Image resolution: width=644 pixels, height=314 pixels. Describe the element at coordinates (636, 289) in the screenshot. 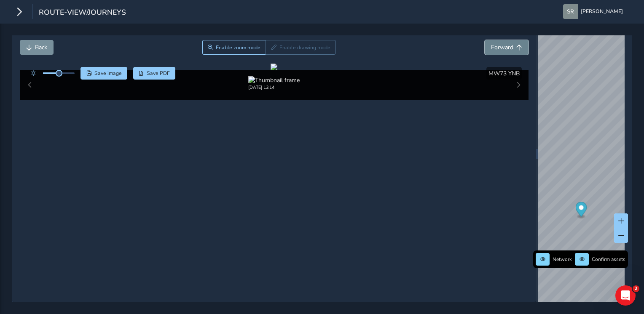

I see `span: 2` at that location.